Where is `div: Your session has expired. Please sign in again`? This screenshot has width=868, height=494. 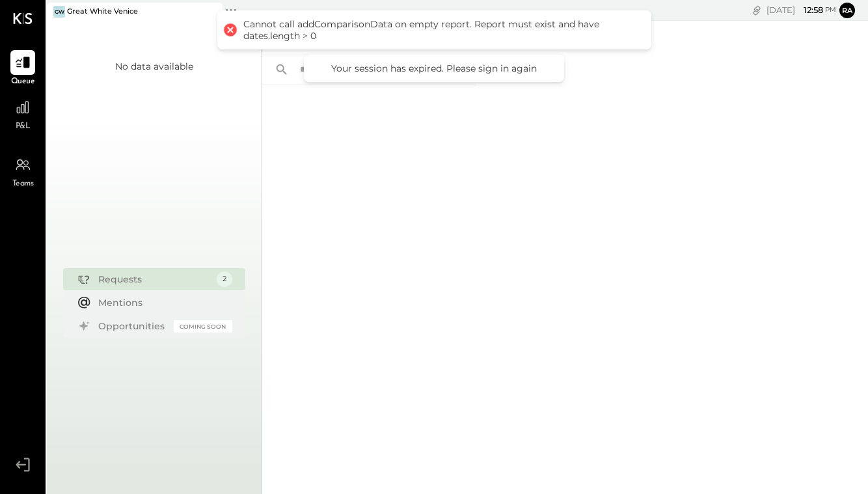 div: Your session has expired. Please sign in again is located at coordinates (434, 69).